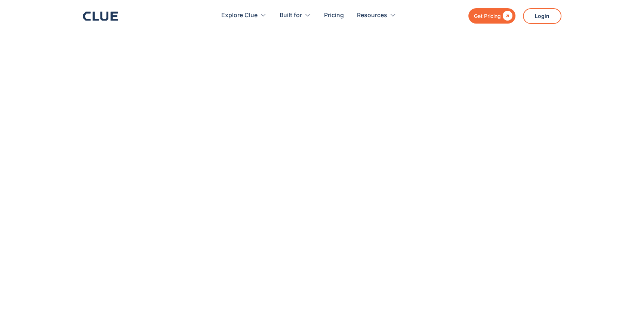 This screenshot has width=644, height=328. What do you see at coordinates (491, 16) in the screenshot?
I see `a: Get Pricing` at bounding box center [491, 16].